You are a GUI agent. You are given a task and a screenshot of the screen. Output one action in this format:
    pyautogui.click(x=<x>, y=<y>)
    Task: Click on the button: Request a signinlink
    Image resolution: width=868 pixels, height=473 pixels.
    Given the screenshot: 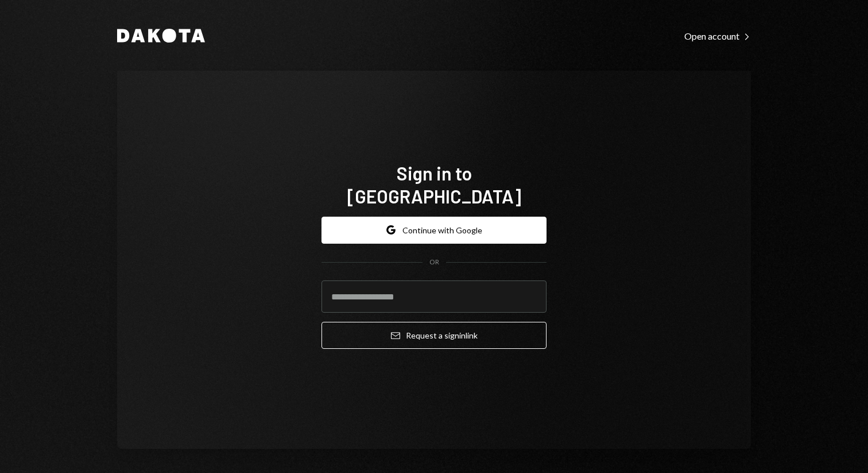 What is the action you would take?
    pyautogui.click(x=434, y=335)
    